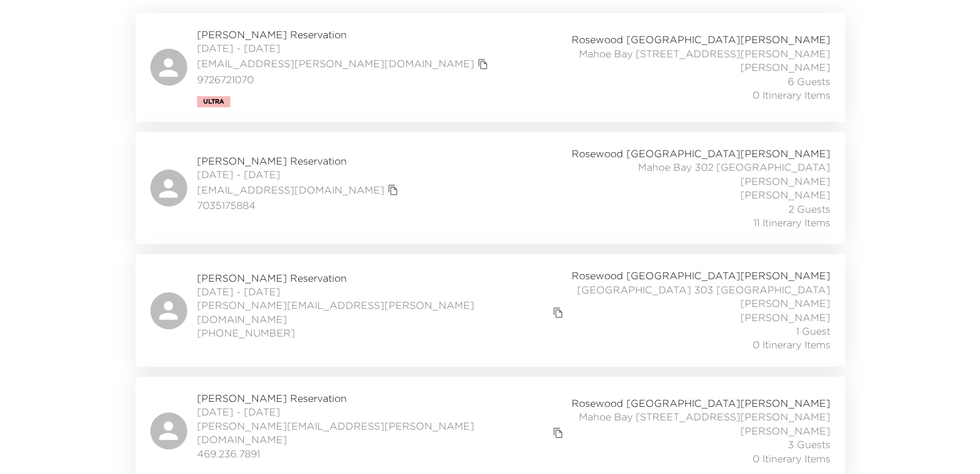 The height and width of the screenshot is (474, 980). I want to click on span: 1 Guest, so click(814, 331).